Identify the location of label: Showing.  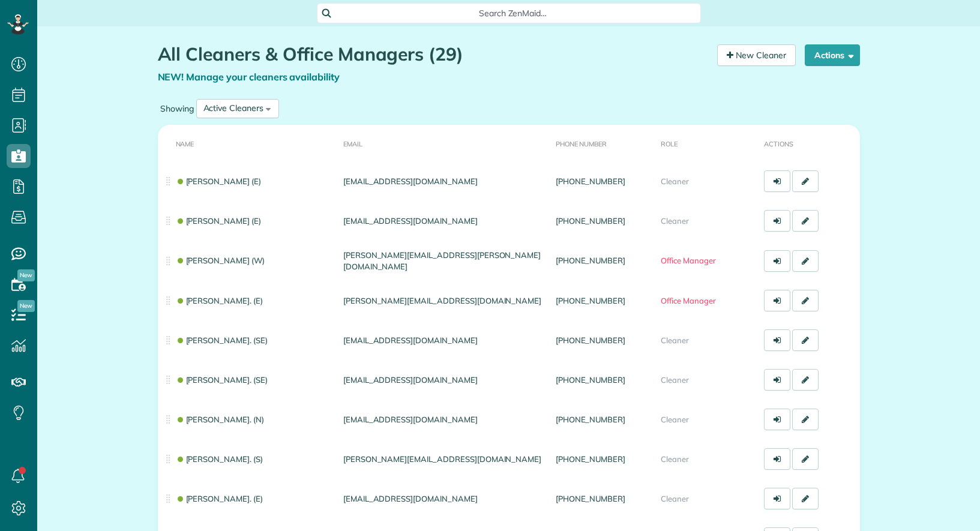
(177, 108).